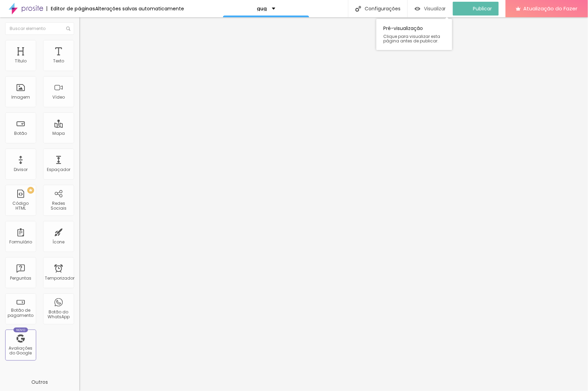 The width and height of the screenshot is (588, 391). What do you see at coordinates (21, 312) in the screenshot?
I see `font: Botão de pagamento` at bounding box center [21, 312].